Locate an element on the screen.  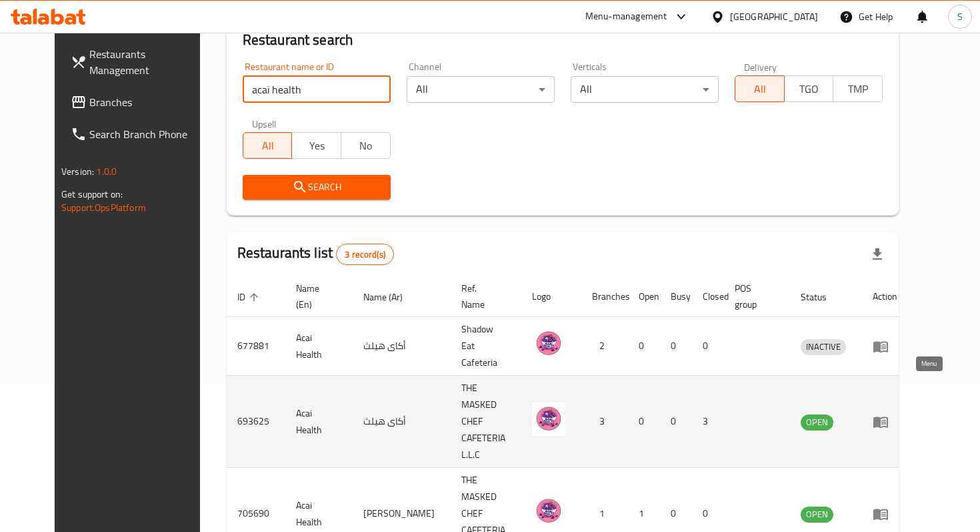
span: ID is located at coordinates (250, 297).